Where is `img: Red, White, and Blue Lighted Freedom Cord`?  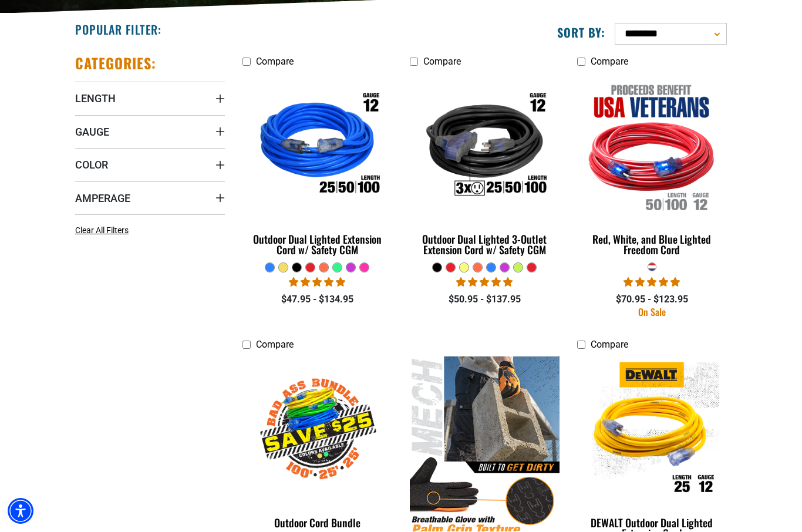
img: Red, White, and Blue Lighted Freedom Cord is located at coordinates (652, 147).